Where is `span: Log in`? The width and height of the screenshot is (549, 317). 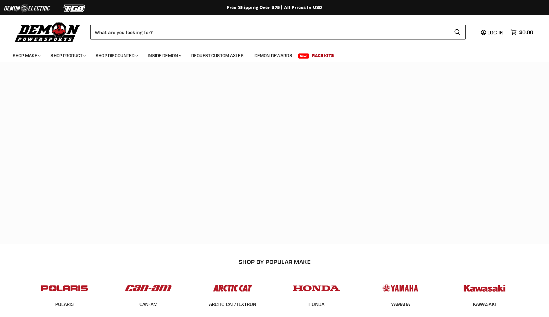 span: Log in is located at coordinates (496, 32).